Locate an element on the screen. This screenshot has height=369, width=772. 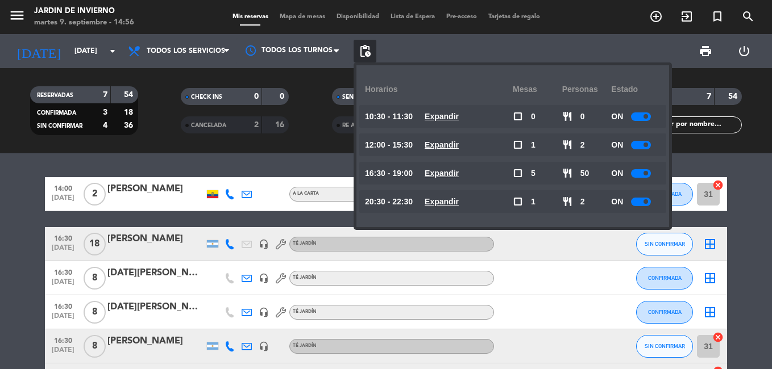
div: personas is located at coordinates (587, 89).